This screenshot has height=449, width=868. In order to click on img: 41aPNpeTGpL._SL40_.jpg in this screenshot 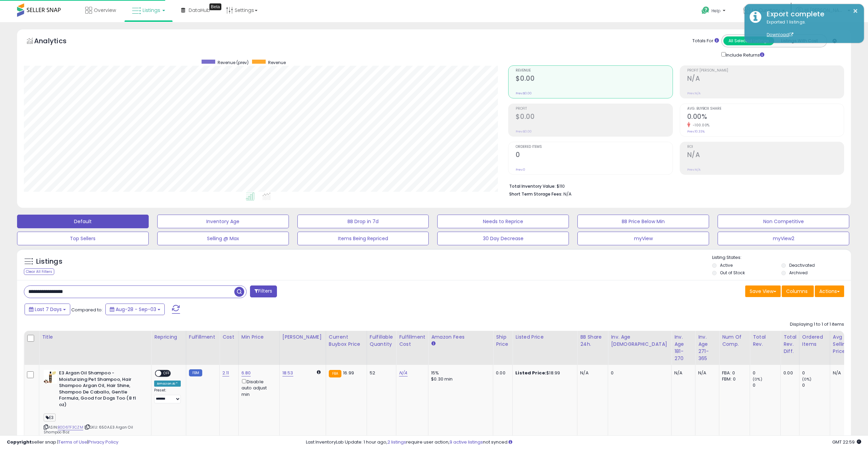, I will do `click(50, 377)`.